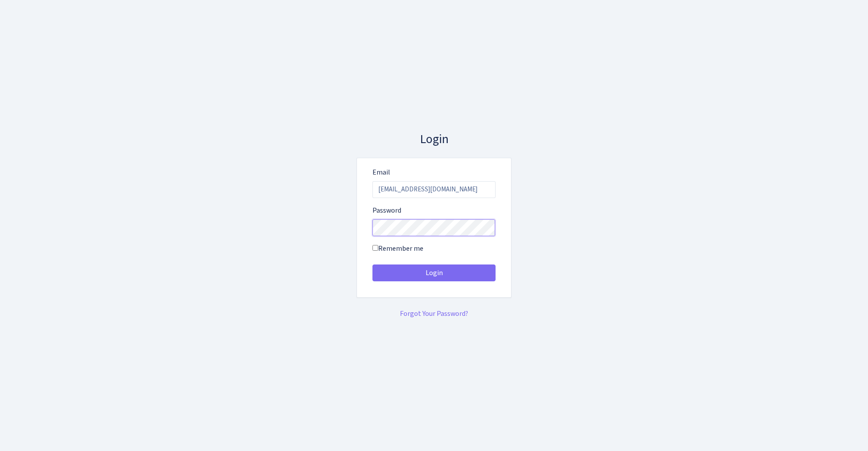 This screenshot has width=868, height=451. What do you see at coordinates (434, 273) in the screenshot?
I see `button: Login` at bounding box center [434, 273].